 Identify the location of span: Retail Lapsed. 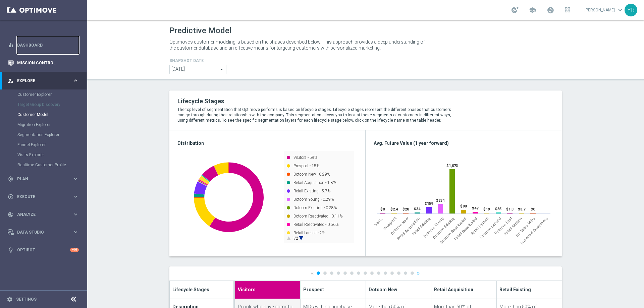
(480, 226).